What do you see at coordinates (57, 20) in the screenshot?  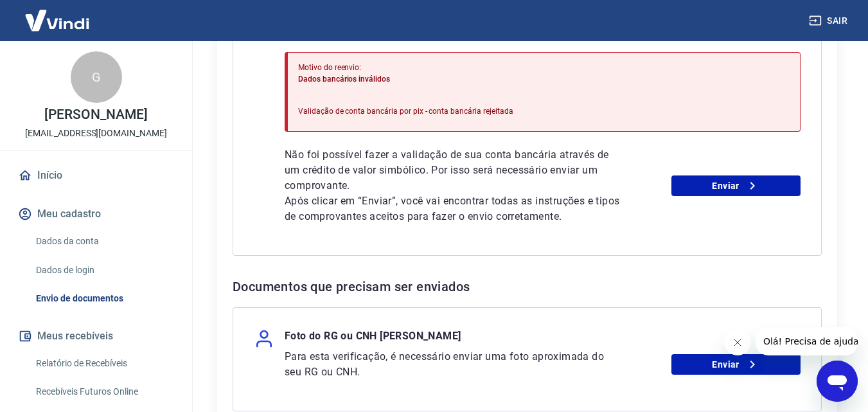 I see `img: Vindi` at bounding box center [57, 20].